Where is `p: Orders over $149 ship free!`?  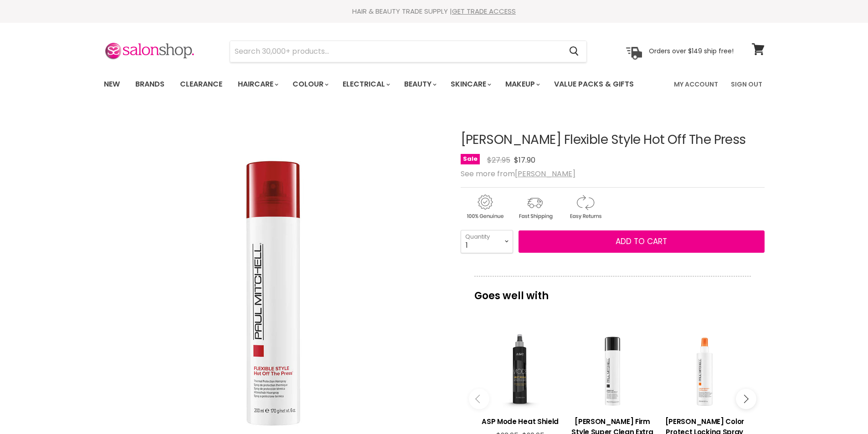
p: Orders over $149 ship free! is located at coordinates (692, 51).